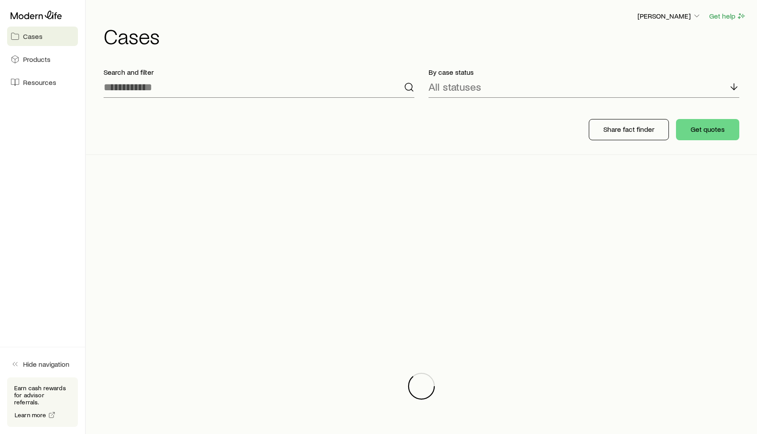  What do you see at coordinates (455, 87) in the screenshot?
I see `p: All statuses` at bounding box center [455, 87].